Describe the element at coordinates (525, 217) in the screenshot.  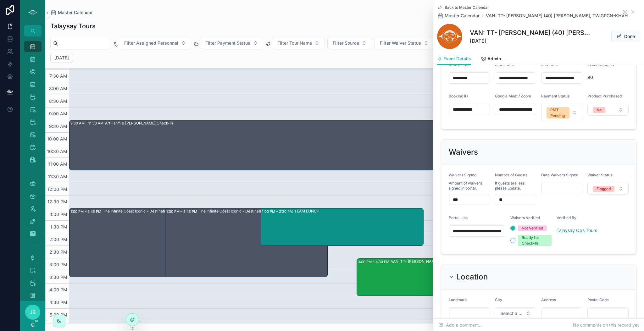
I see `span: Waivers Verified` at that location.